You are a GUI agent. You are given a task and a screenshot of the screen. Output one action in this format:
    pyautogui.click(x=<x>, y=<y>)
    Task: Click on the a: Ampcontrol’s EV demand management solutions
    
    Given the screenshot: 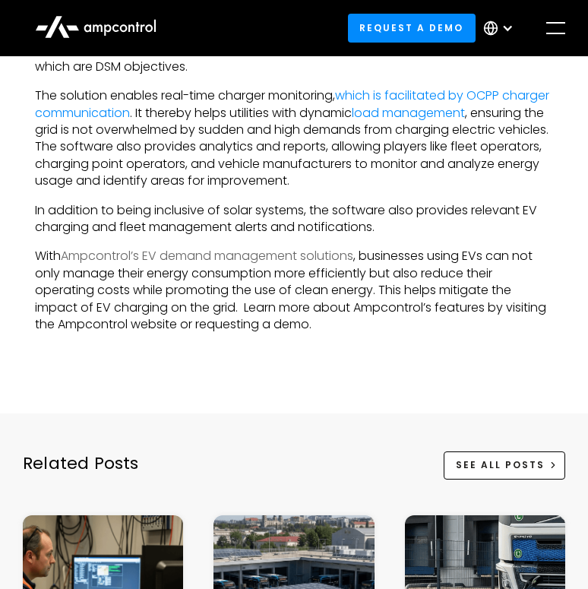 What is the action you would take?
    pyautogui.click(x=207, y=255)
    